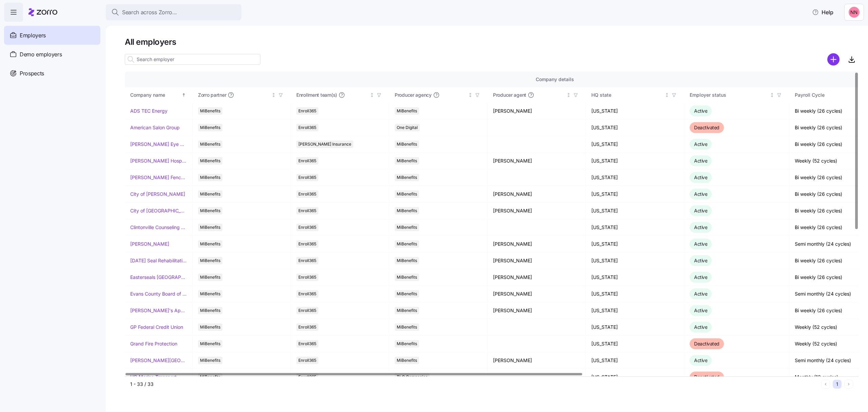 This screenshot has width=868, height=412. I want to click on div: Sorted ascending, so click(184, 95).